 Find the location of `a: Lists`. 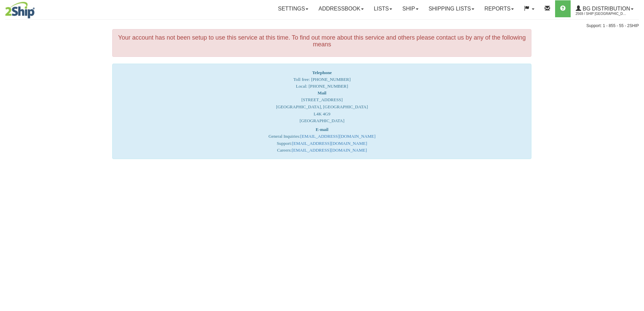

a: Lists is located at coordinates (383, 9).